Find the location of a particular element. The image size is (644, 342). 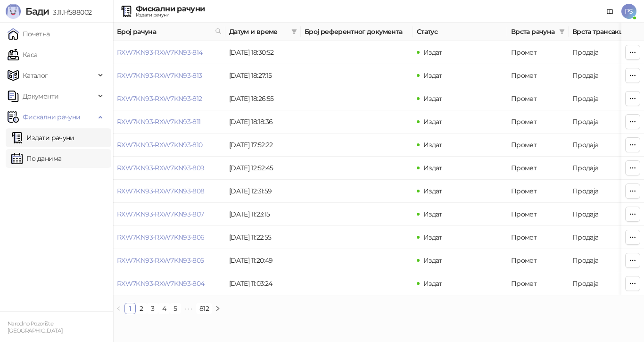

span: Бади is located at coordinates (37, 11).